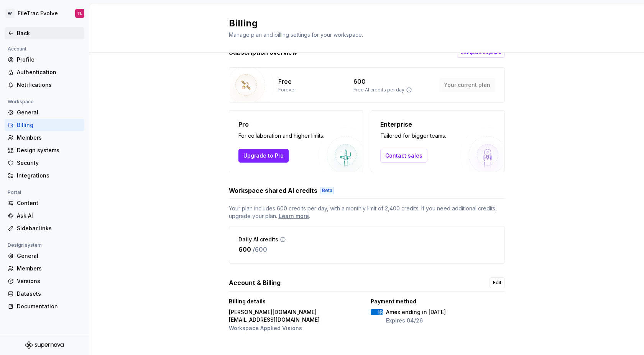 The width and height of the screenshot is (644, 355). What do you see at coordinates (45, 216) in the screenshot?
I see `a: Ask AI` at bounding box center [45, 216].